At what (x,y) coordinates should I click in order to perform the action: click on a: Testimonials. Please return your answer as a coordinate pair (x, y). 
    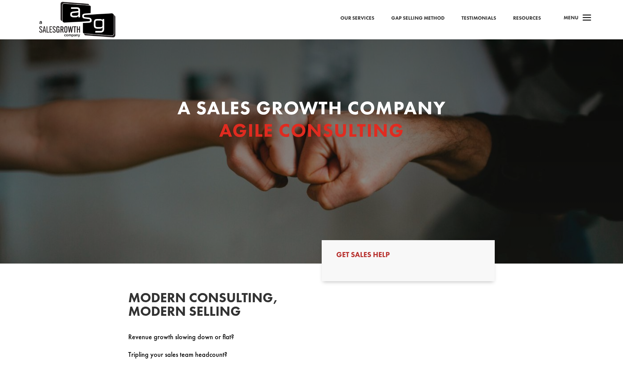
    Looking at the image, I should click on (479, 18).